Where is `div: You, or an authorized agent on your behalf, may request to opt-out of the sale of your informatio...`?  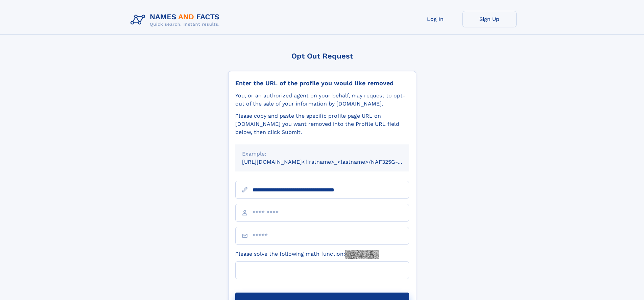
div: You, or an authorized agent on your behalf, may request to opt-out of the sale of your informatio... is located at coordinates (322, 100).